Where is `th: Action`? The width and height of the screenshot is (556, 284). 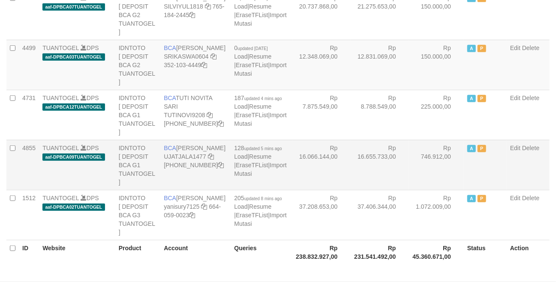 th: Action is located at coordinates (528, 252).